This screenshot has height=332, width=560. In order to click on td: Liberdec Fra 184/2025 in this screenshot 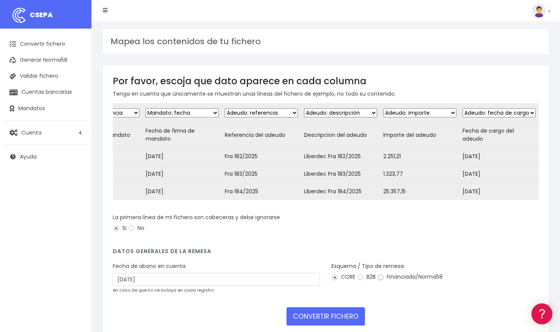, I will do `click(341, 192)`.